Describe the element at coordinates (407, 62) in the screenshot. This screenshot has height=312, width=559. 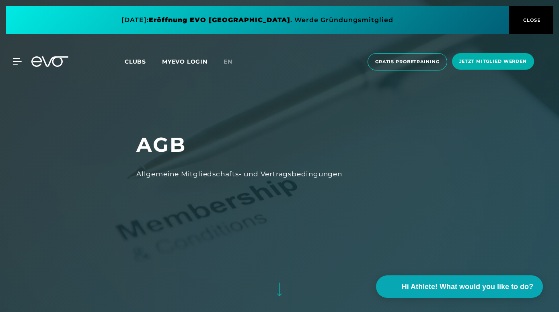
I see `span: Gratis Probetraining` at that location.